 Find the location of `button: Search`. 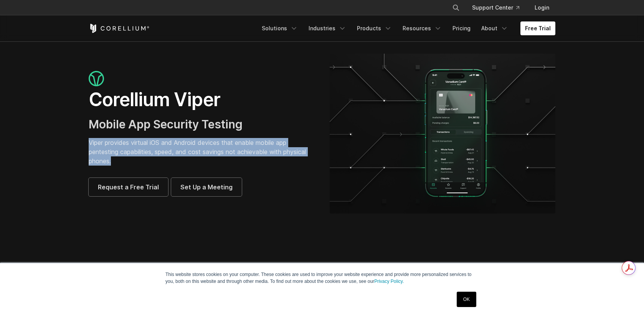

button: Search is located at coordinates (456, 8).